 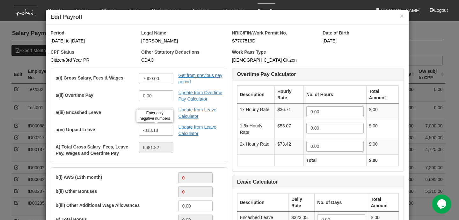 I want to click on h5: Overtime Pay Calculator, so click(x=318, y=74).